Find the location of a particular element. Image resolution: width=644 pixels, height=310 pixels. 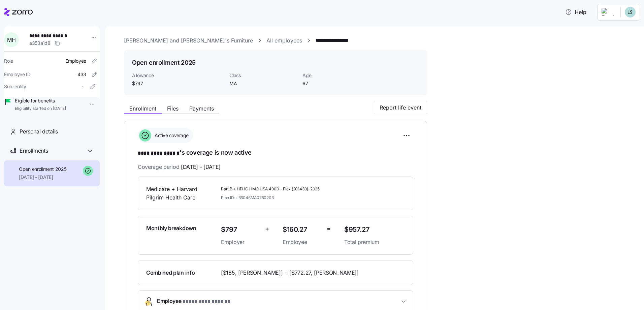

h1: Open enrollment 2025 is located at coordinates (164, 63).